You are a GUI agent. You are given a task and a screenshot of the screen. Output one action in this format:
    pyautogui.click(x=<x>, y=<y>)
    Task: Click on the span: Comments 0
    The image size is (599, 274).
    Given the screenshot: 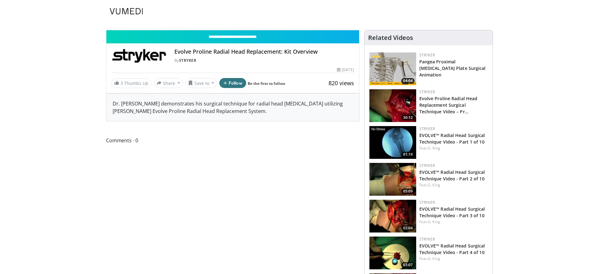 What is the action you would take?
    pyautogui.click(x=233, y=140)
    